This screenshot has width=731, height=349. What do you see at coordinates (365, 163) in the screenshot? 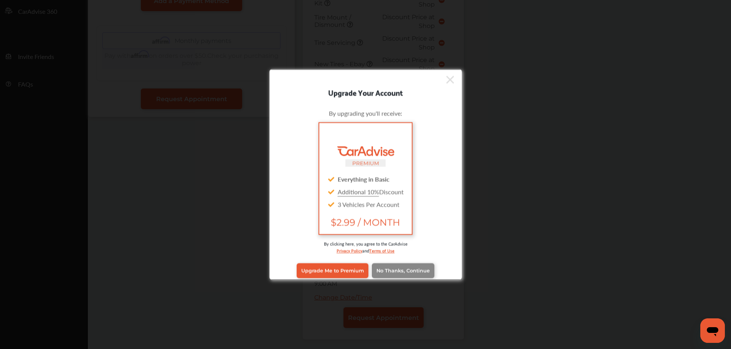
I see `small: PREMIUM` at bounding box center [365, 163].